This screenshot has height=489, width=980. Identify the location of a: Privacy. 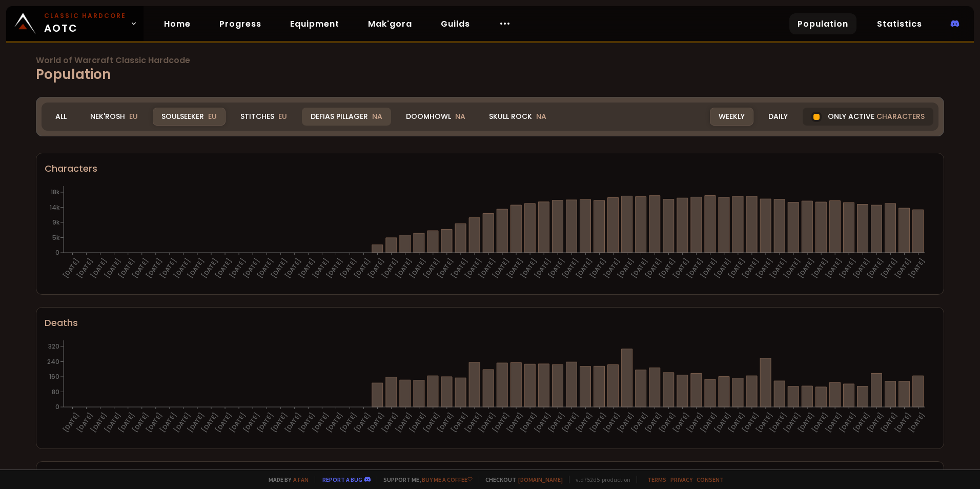
(682, 479).